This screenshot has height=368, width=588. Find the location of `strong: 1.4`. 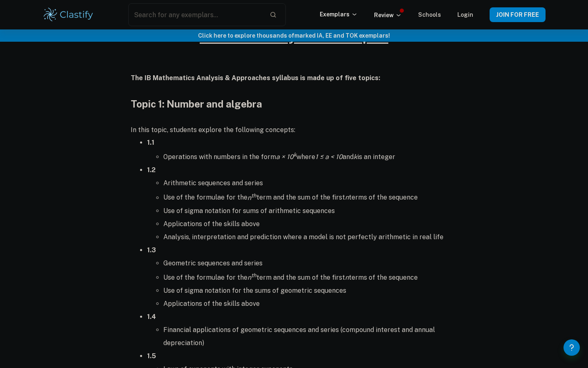

strong: 1.4 is located at coordinates (151, 317).